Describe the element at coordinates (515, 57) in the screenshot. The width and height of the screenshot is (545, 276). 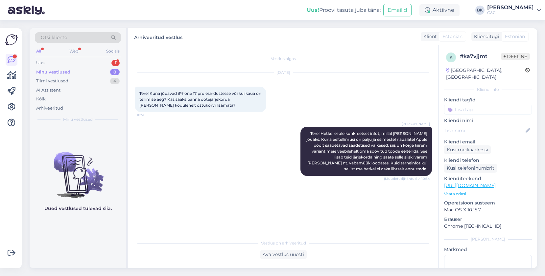
I see `span: Offline` at that location.